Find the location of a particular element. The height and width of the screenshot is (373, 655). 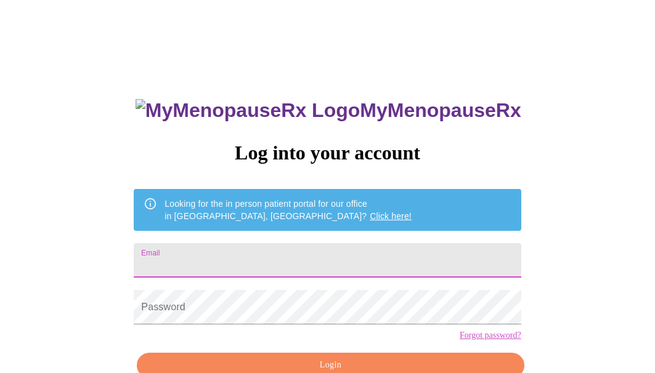

a: Forgot password? is located at coordinates (490, 336).